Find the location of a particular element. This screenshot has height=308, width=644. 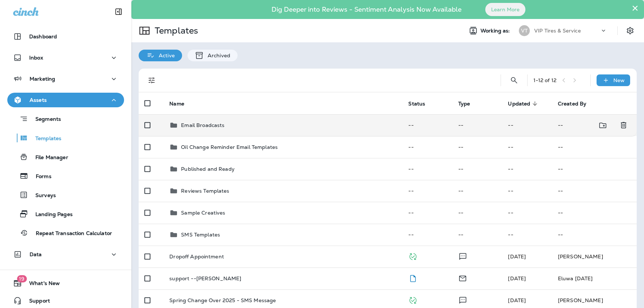

span: Eluwa Monday is located at coordinates (517, 279).